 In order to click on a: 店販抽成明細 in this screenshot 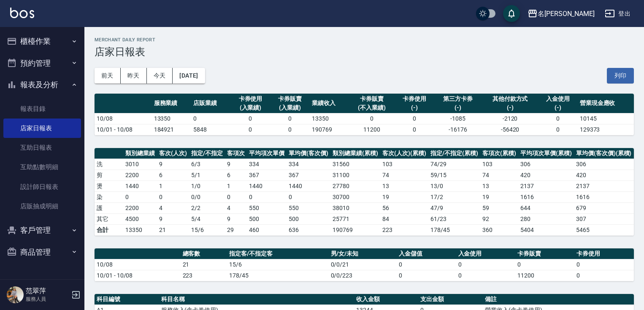, I will do `click(42, 206)`.